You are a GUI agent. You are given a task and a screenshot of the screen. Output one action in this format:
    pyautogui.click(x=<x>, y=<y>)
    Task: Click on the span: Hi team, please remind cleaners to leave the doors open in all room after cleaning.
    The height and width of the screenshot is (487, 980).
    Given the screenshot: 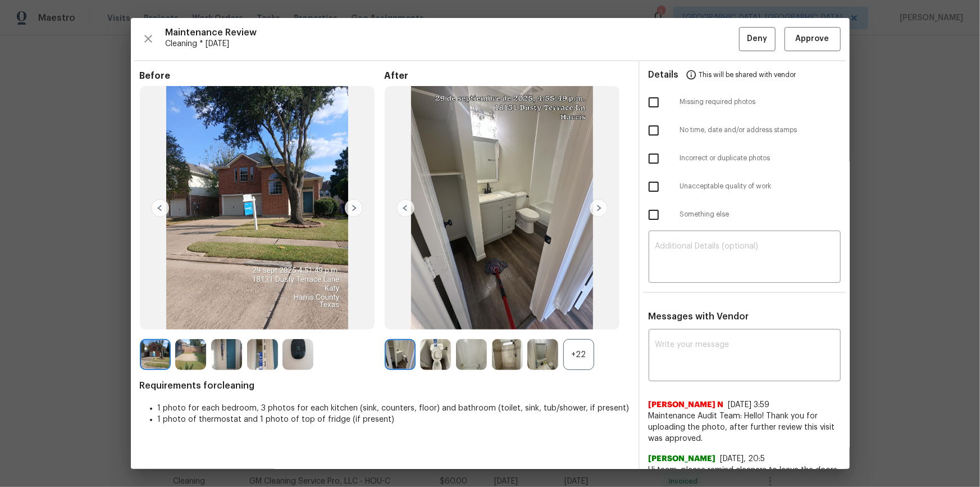 What is the action you would take?
    pyautogui.click(x=745, y=476)
    